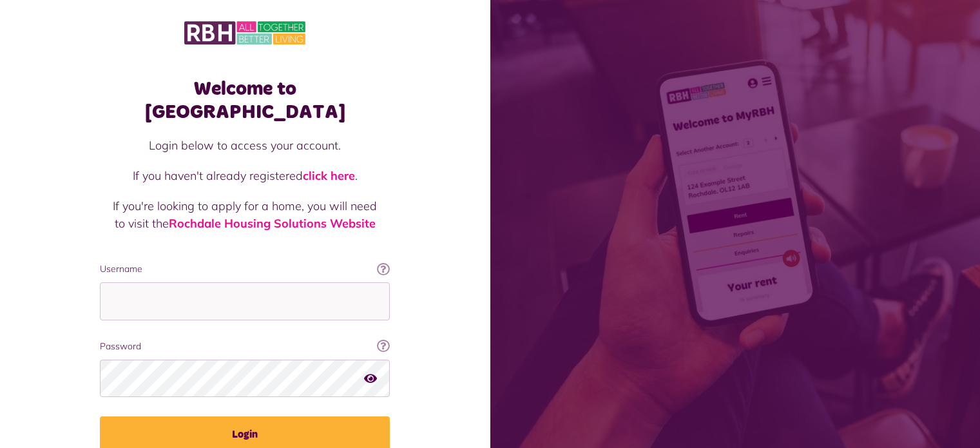  What do you see at coordinates (245, 268) in the screenshot?
I see `label: Username` at bounding box center [245, 268].